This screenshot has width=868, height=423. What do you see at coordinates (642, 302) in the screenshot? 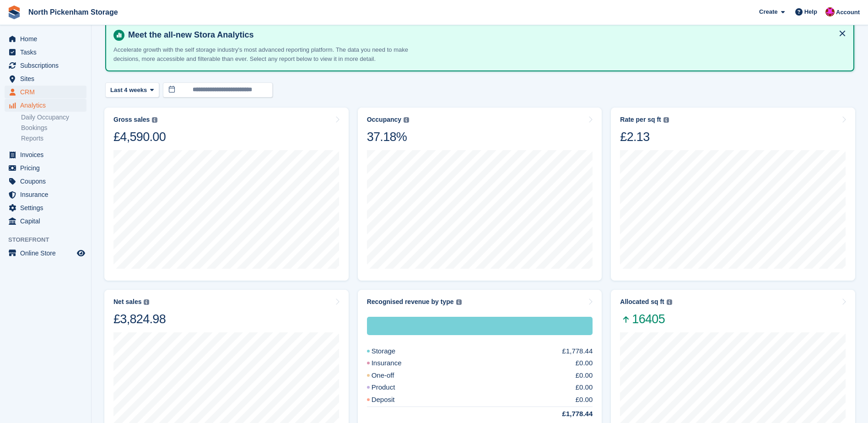
I see `div: Allocated sq ft` at bounding box center [642, 302].